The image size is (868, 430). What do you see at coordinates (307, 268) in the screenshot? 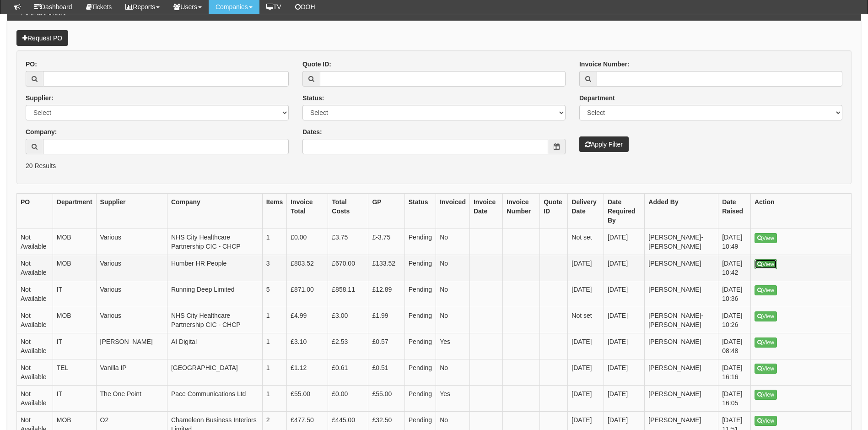
I see `td: £803.52` at bounding box center [307, 268].